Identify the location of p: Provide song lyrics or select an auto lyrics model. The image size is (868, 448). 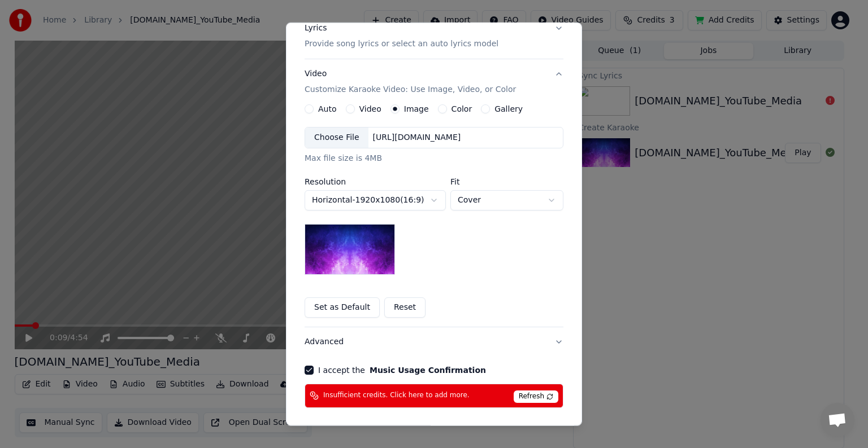
(401, 44).